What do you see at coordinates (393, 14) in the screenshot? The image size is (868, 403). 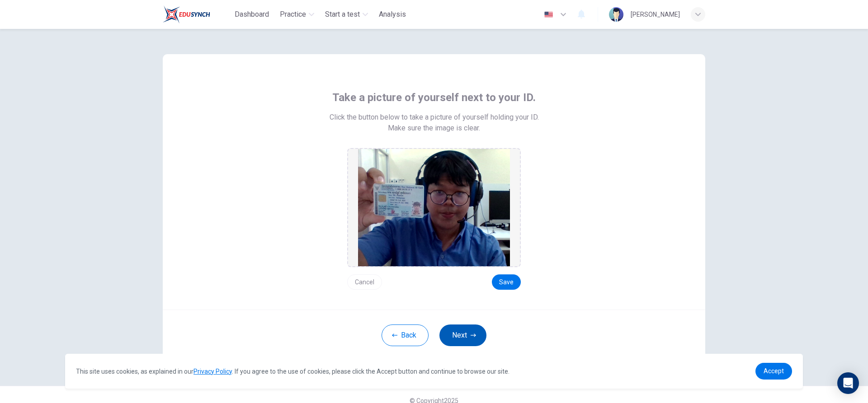 I see `span: Analysis` at bounding box center [393, 14].